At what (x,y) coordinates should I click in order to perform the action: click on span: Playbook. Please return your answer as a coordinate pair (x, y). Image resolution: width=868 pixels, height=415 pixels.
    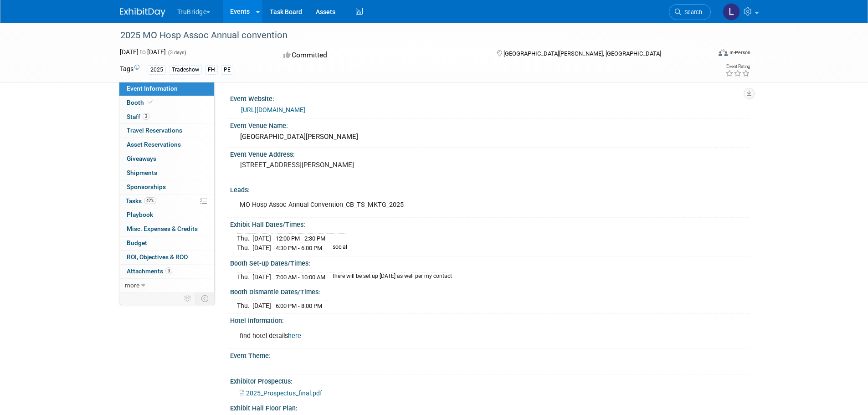
    Looking at the image, I should click on (140, 214).